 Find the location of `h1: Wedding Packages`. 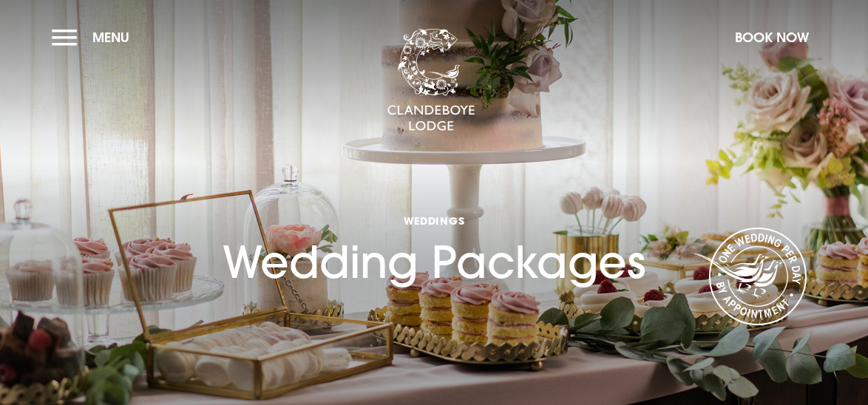

h1: Wedding Packages is located at coordinates (434, 225).